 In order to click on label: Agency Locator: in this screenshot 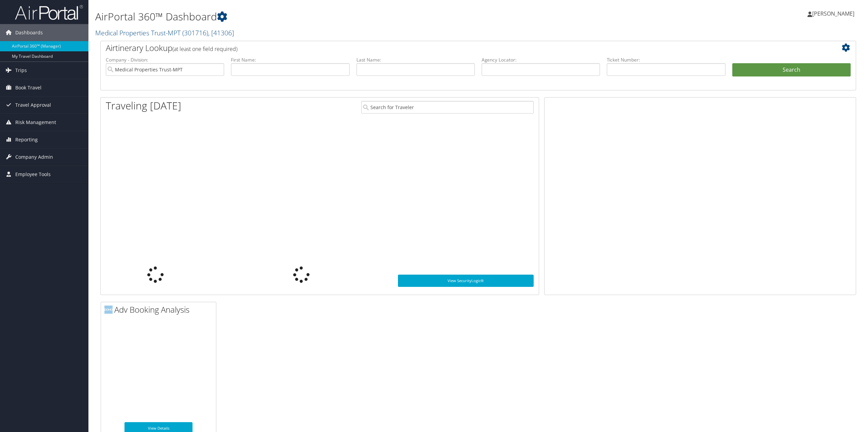, I will do `click(541, 60)`.